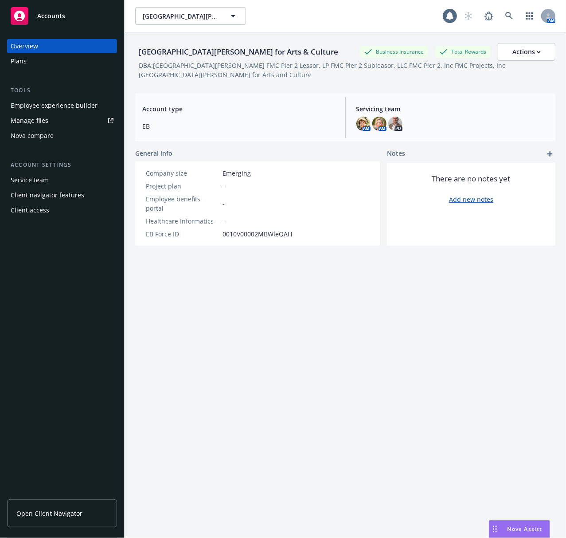 The width and height of the screenshot is (566, 538). Describe the element at coordinates (62, 90) in the screenshot. I see `div: Tools` at that location.